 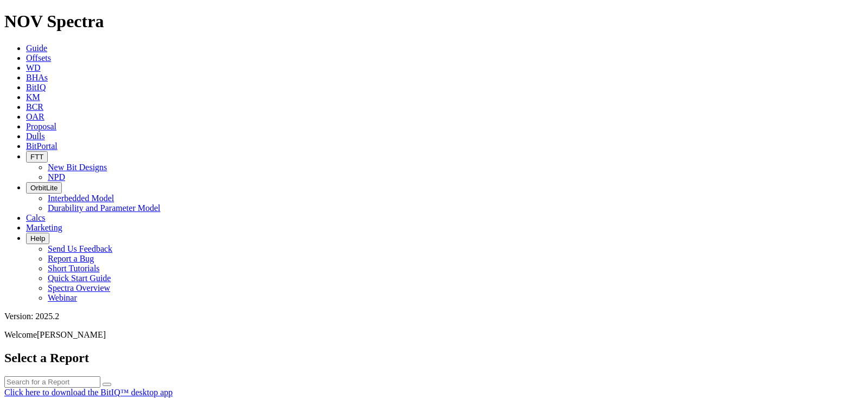 I want to click on span: BitPortal, so click(x=42, y=145).